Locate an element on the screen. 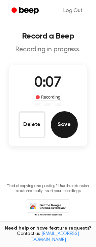 The width and height of the screenshot is (96, 247). span: 0:07 is located at coordinates (48, 83).